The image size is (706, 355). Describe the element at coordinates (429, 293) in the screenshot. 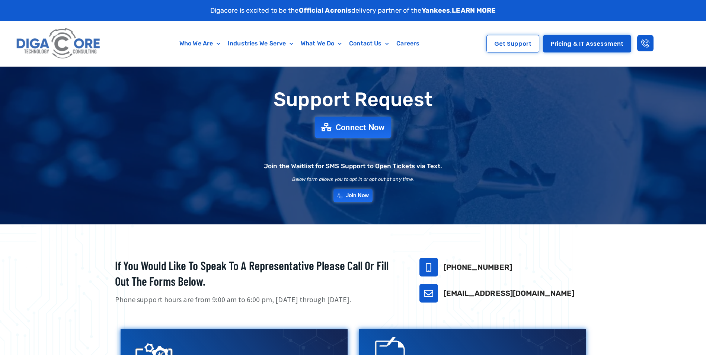

I see `a: support@digacore.com` at that location.